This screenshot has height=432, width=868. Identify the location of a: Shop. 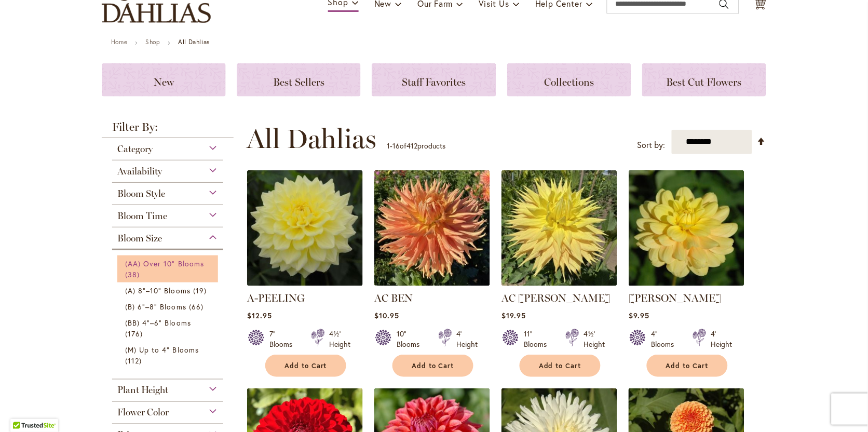
(153, 42).